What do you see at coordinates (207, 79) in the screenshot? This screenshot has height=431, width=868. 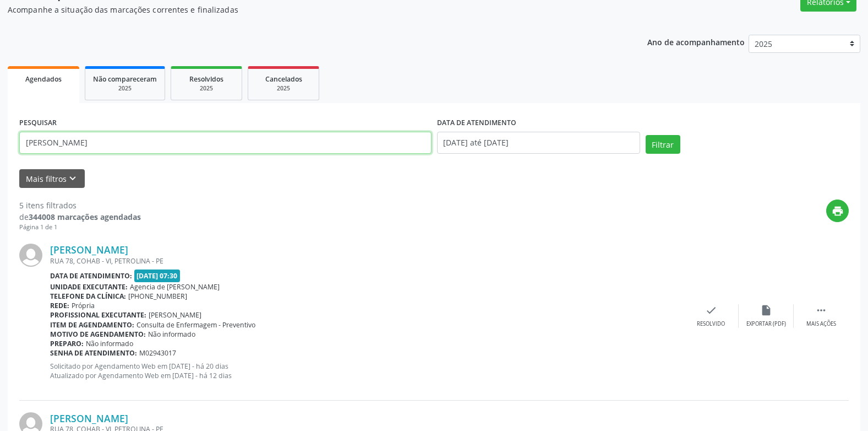 I see `span: Resolvidos` at bounding box center [207, 79].